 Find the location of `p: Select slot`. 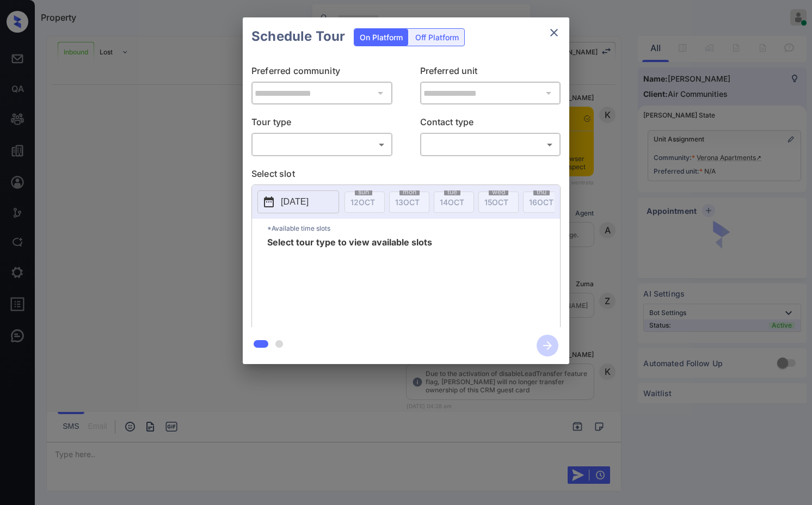

p: Select slot is located at coordinates (406, 175).